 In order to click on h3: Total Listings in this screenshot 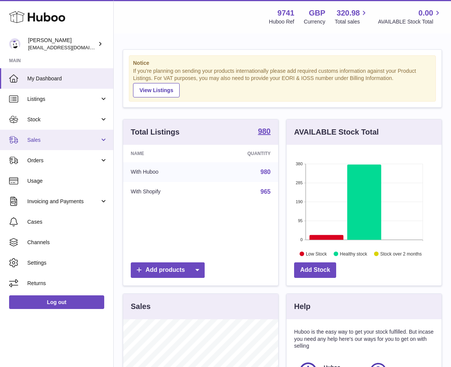, I will do `click(155, 132)`.